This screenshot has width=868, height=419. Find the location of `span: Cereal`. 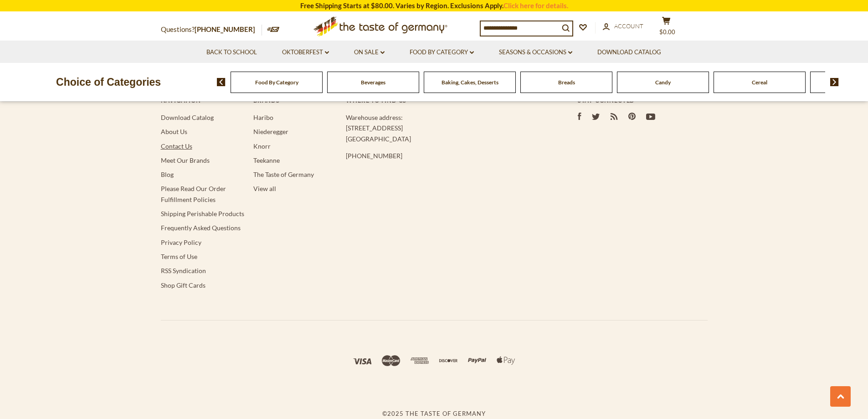

span: Cereal is located at coordinates (760, 82).